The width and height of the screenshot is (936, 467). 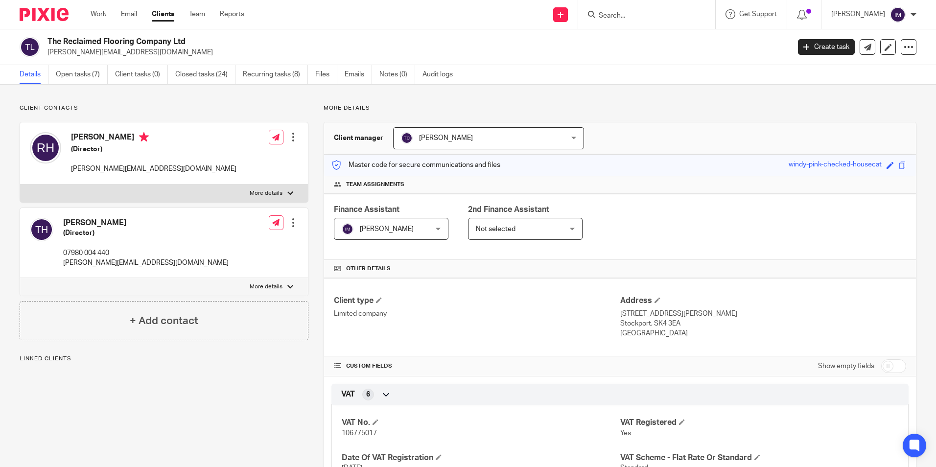 I want to click on span: Other details, so click(x=368, y=269).